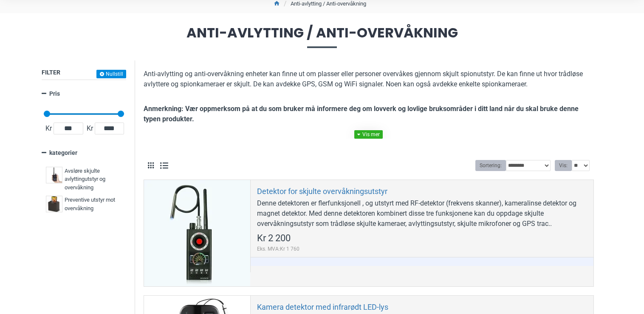  I want to click on img: Avsløre skjulte avlyttingutstyr og overvåkning, so click(54, 175).